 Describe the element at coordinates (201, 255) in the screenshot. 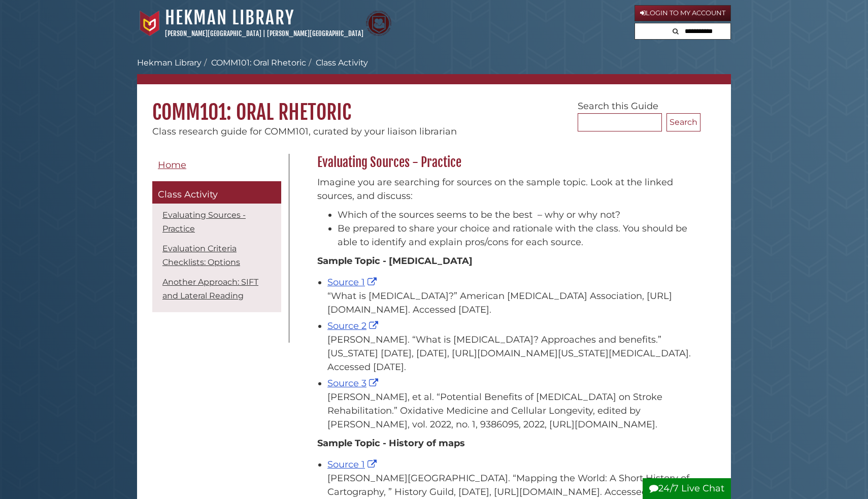

I see `a: Evaluation Criteria Checklists: Options` at that location.